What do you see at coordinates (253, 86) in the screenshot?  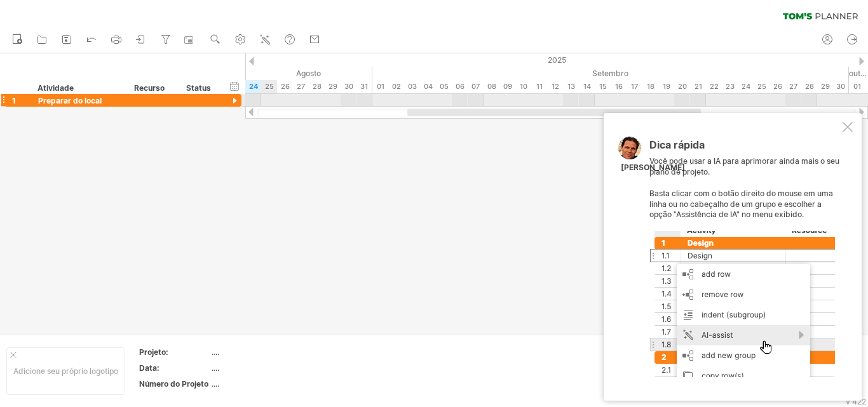 I see `div: Domingo, 24 de agosto de 2025` at bounding box center [253, 86].